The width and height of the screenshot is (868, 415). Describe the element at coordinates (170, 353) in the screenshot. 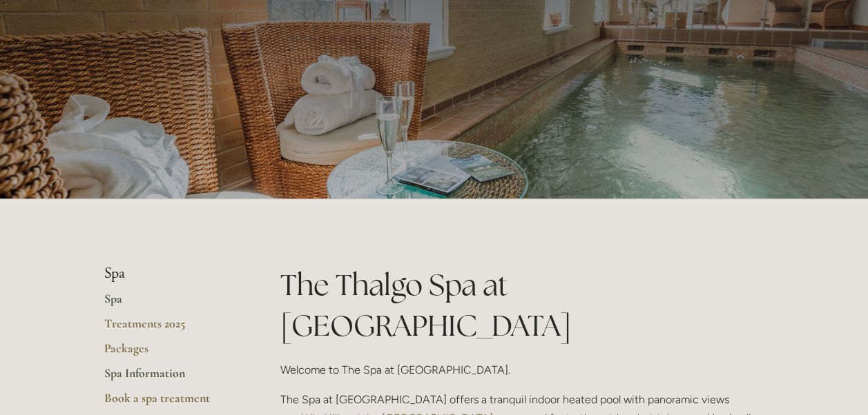

I see `a: Packages` at that location.